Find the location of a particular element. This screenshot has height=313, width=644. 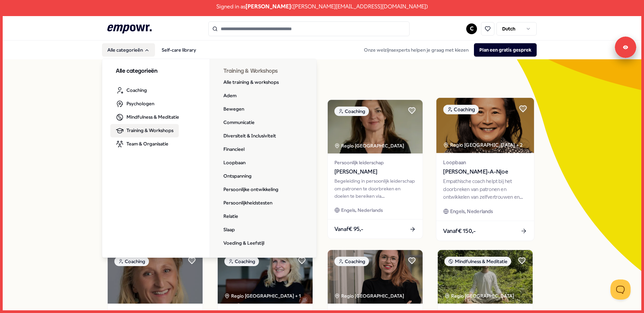

a: Training & Workshops is located at coordinates (145, 131).